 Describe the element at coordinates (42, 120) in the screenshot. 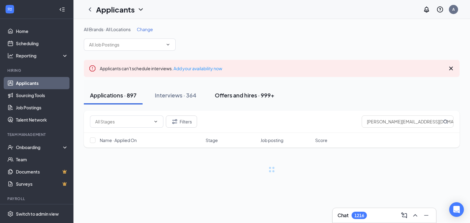

I see `a: Talent Network` at that location.